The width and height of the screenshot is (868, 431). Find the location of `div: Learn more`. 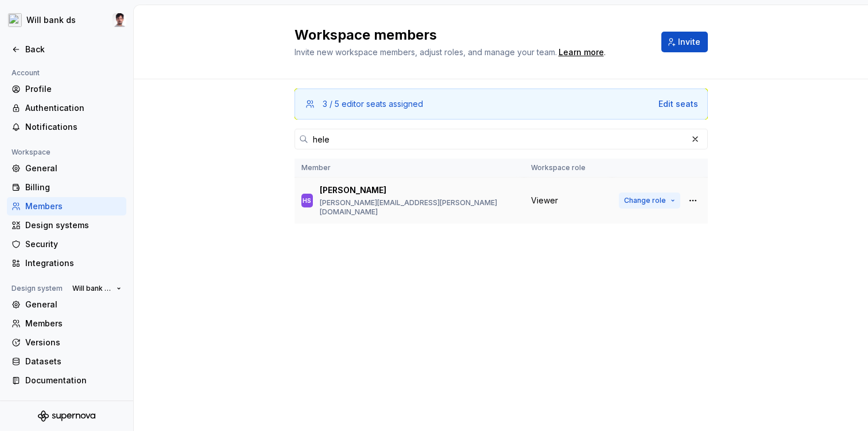

div: Learn more is located at coordinates (581, 52).